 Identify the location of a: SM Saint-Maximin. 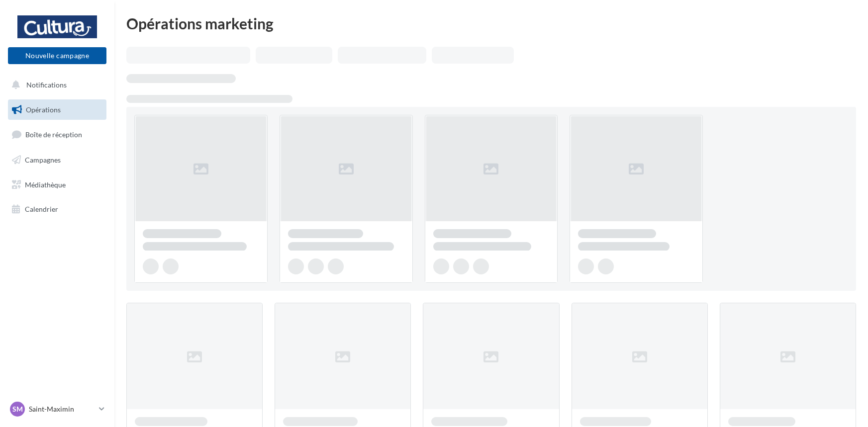
(57, 409).